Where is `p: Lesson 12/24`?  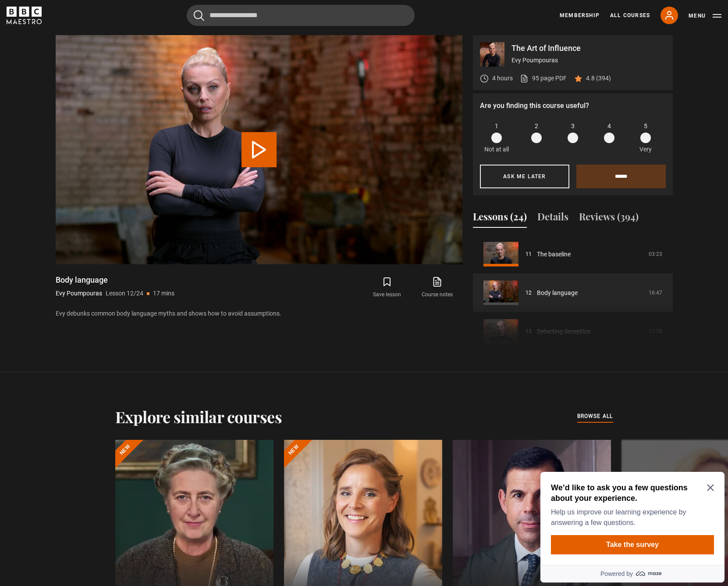 p: Lesson 12/24 is located at coordinates (124, 293).